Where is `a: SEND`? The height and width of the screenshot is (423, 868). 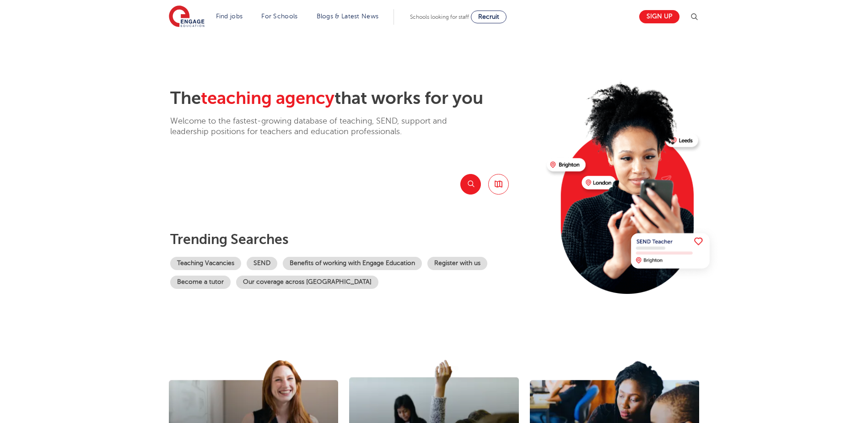 a: SEND is located at coordinates (262, 263).